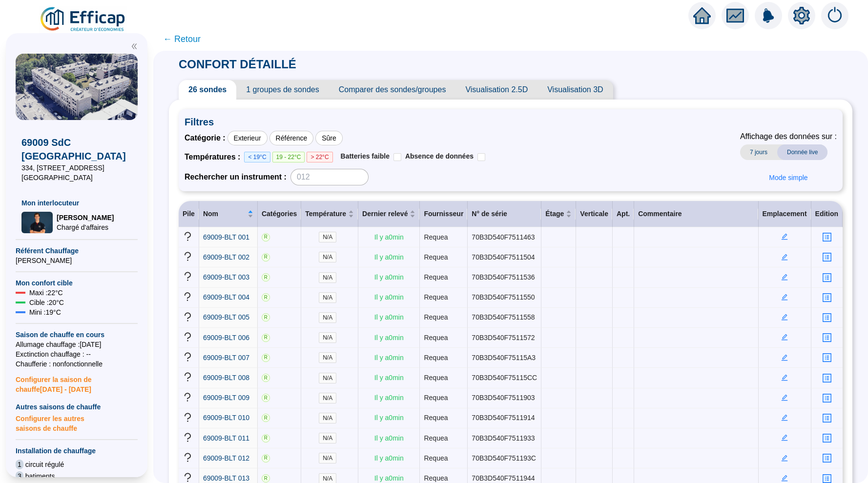  Describe the element at coordinates (702, 15) in the screenshot. I see `span: home` at that location.